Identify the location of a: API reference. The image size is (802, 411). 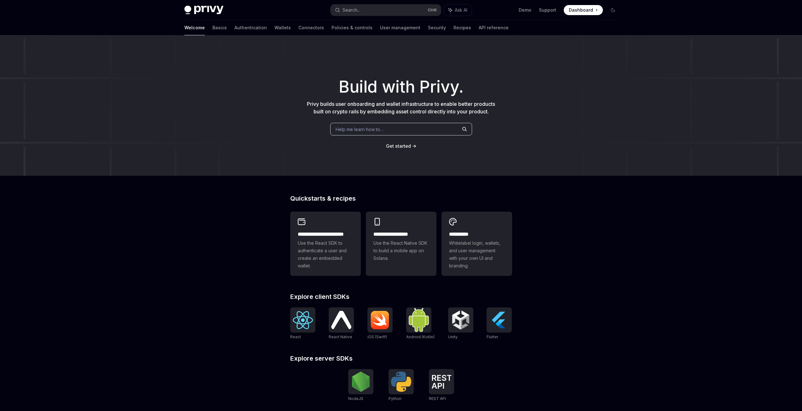
(494, 28).